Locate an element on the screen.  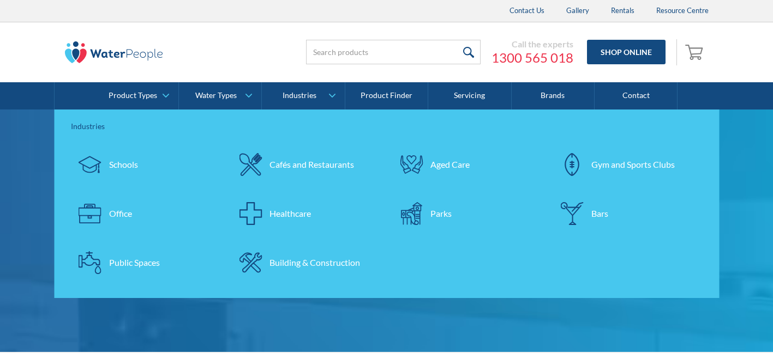
a: Gym and Sports Clubs is located at coordinates (628, 165).